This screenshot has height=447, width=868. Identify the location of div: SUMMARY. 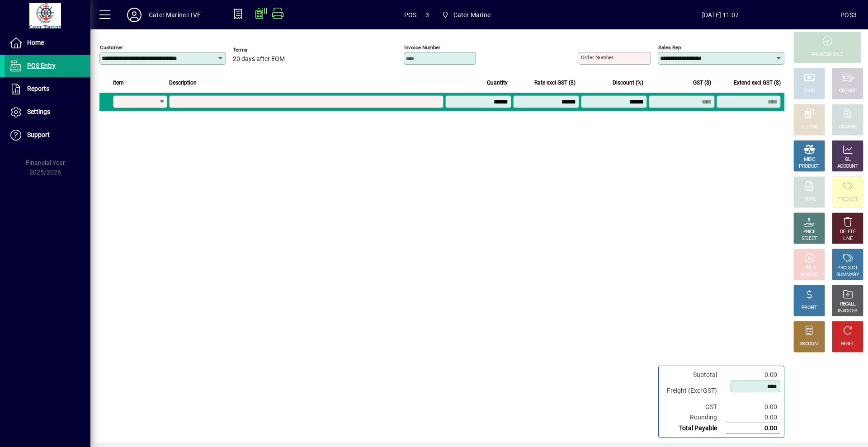
(847, 274).